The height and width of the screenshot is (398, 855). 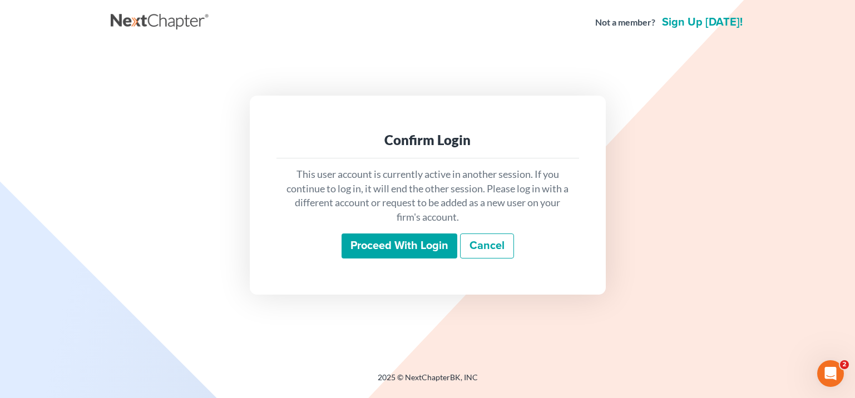 What do you see at coordinates (399, 246) in the screenshot?
I see `input: Proceed with login` at bounding box center [399, 246].